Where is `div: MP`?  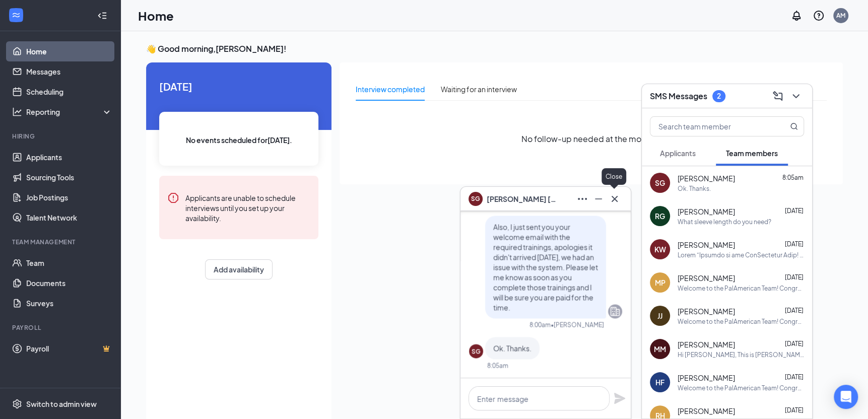
div: MP is located at coordinates (660, 282).